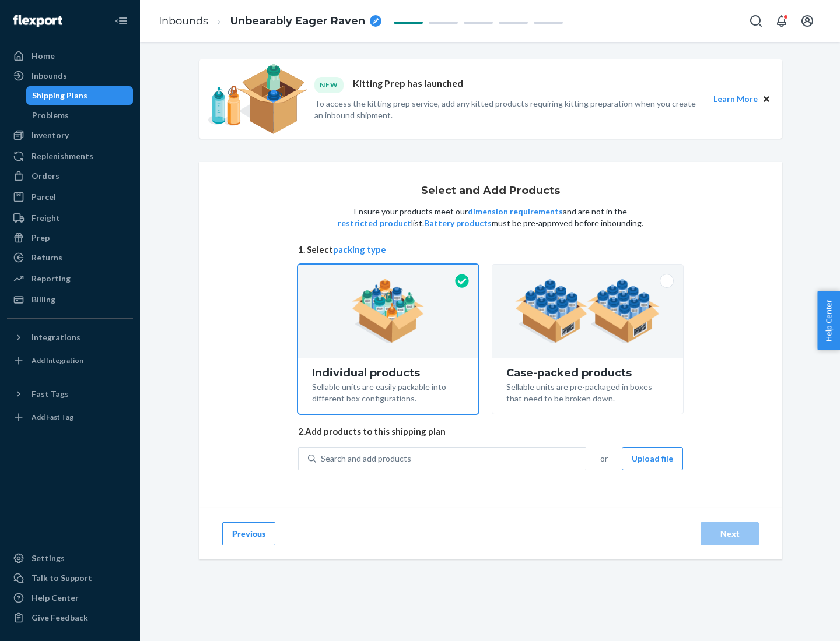 The width and height of the screenshot is (840, 641). I want to click on a: Shipping Plans, so click(80, 96).